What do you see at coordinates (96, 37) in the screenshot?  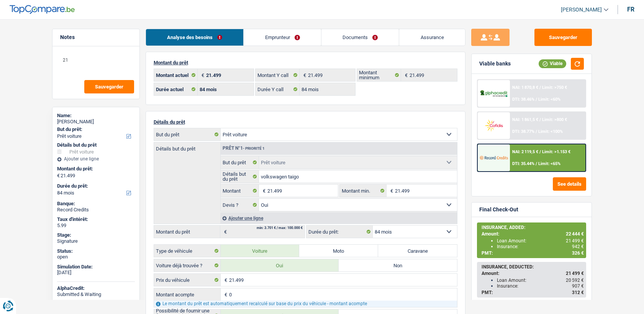 I see `h5: Notes` at bounding box center [96, 37].